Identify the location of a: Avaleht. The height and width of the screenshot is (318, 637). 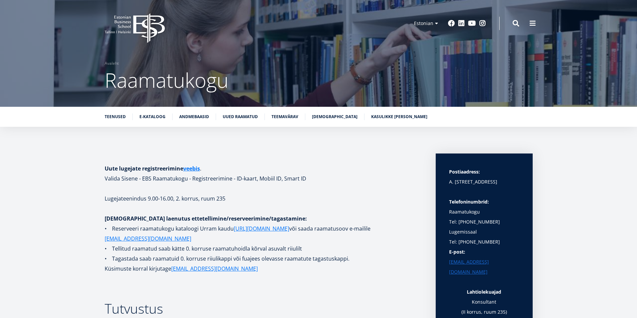
(112, 63).